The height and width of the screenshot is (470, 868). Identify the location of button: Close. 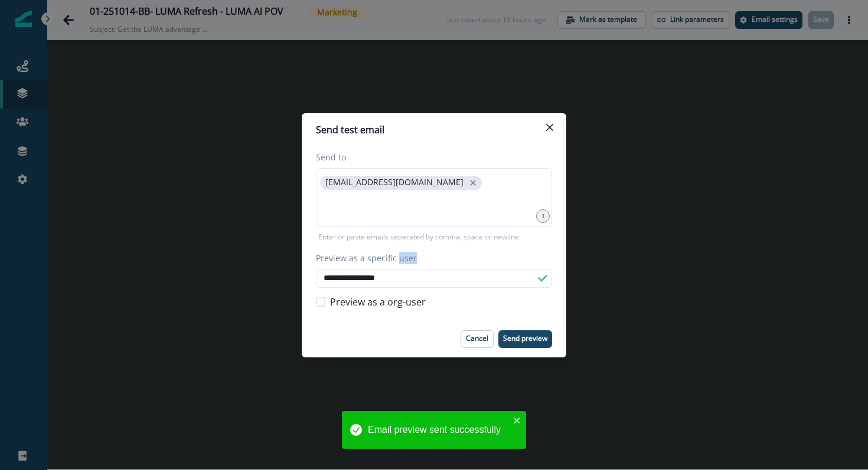
(550, 128).